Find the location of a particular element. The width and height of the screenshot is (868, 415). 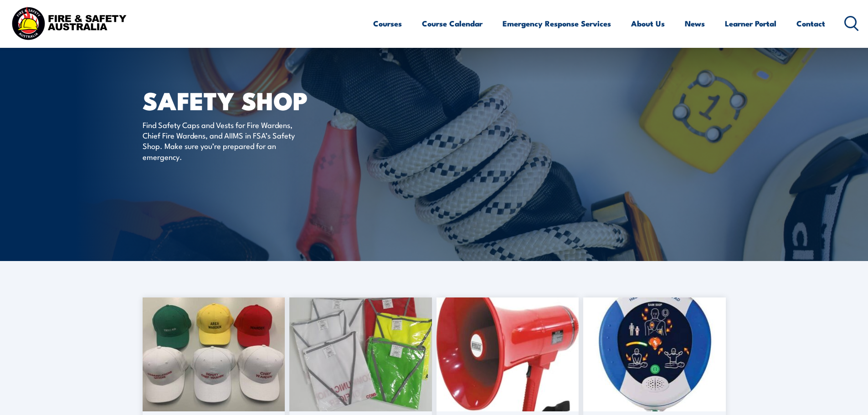

a: Learner Portal is located at coordinates (750, 23).